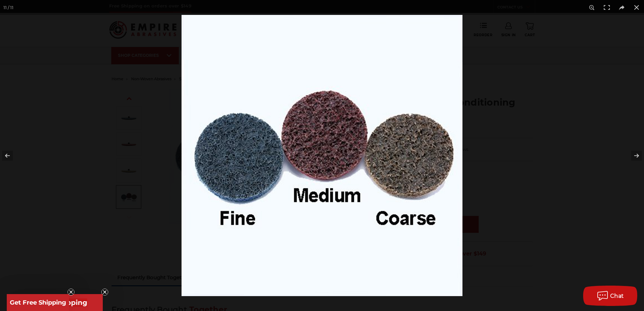  Describe the element at coordinates (610, 296) in the screenshot. I see `button: Chat` at that location.